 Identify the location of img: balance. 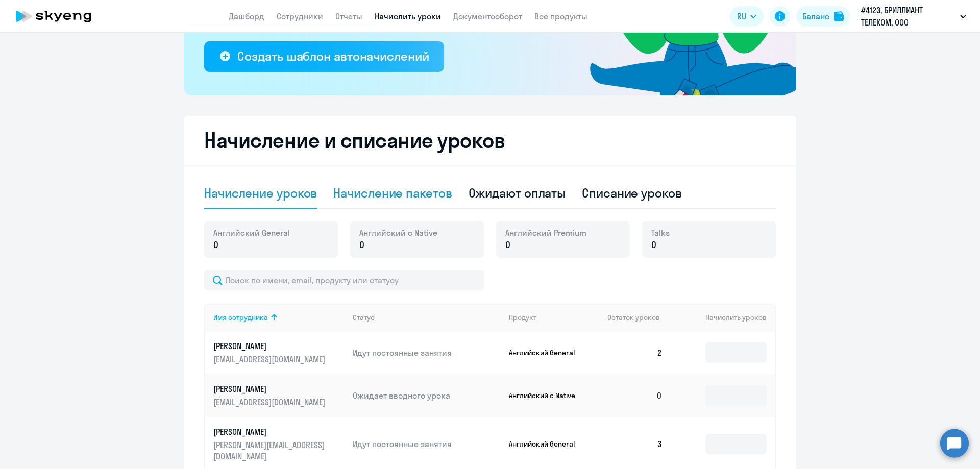
(838, 16).